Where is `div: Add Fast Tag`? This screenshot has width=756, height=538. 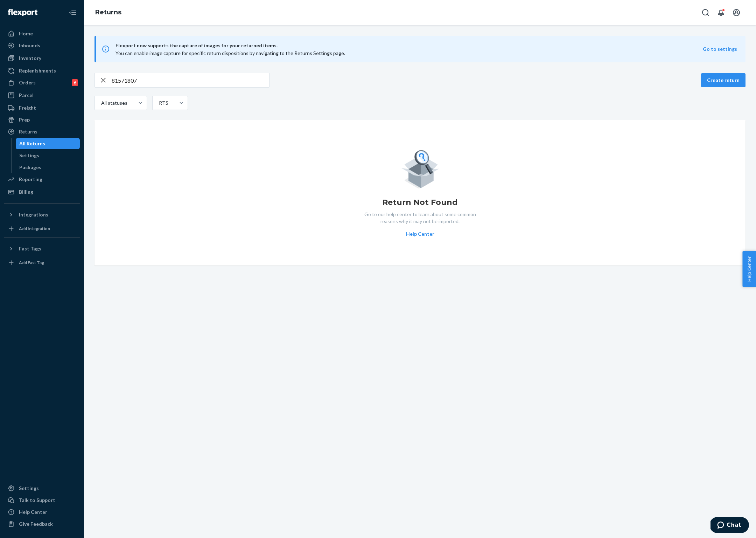
div: Add Fast Tag is located at coordinates (31, 263).